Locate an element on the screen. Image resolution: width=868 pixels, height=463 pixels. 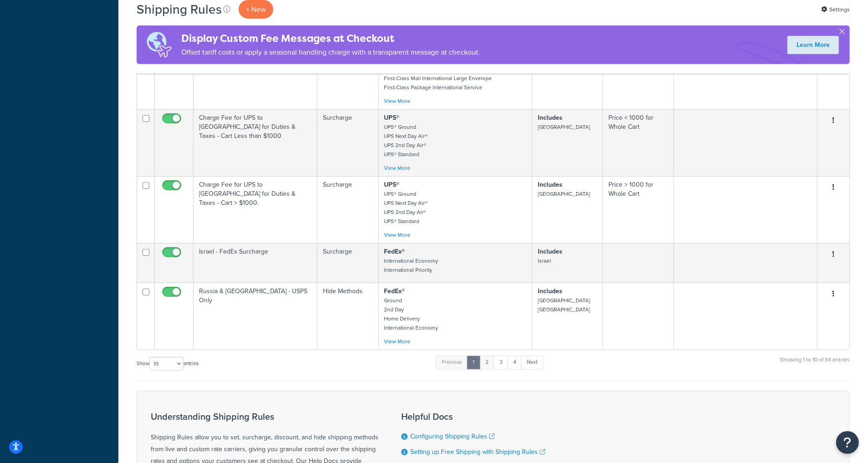
small: Ground 2nd Day Home Delivery International Economy is located at coordinates (412, 314).